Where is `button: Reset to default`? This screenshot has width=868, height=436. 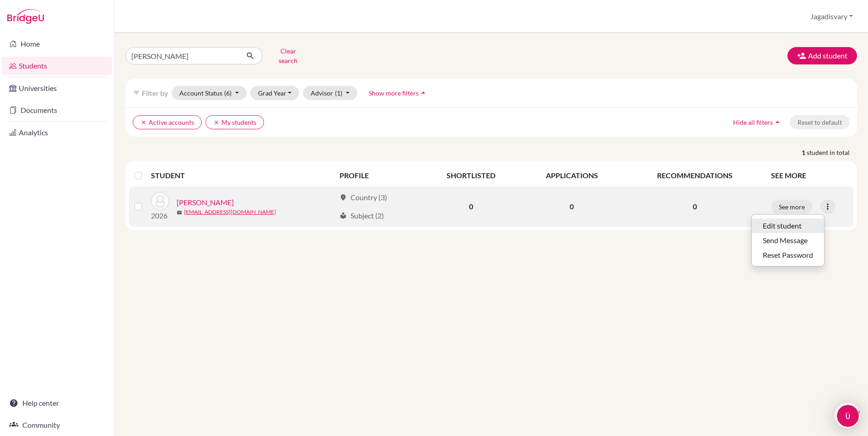
button: Reset to default is located at coordinates (819, 122).